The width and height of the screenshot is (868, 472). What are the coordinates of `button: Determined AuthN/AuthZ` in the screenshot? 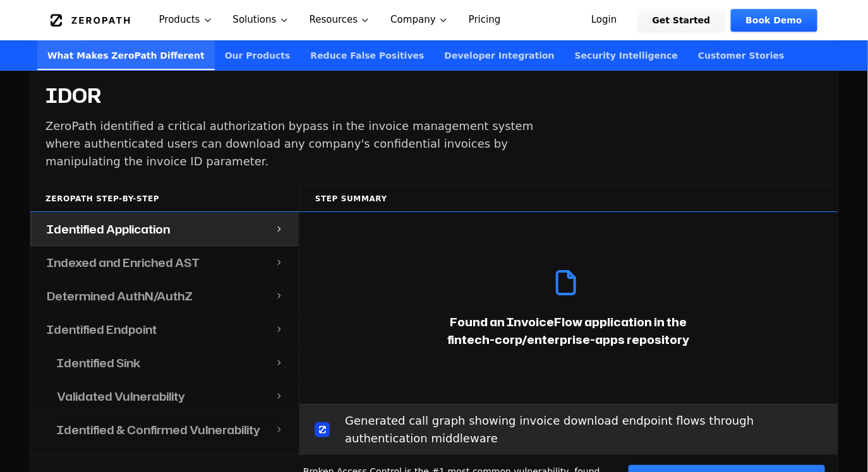 It's located at (165, 296).